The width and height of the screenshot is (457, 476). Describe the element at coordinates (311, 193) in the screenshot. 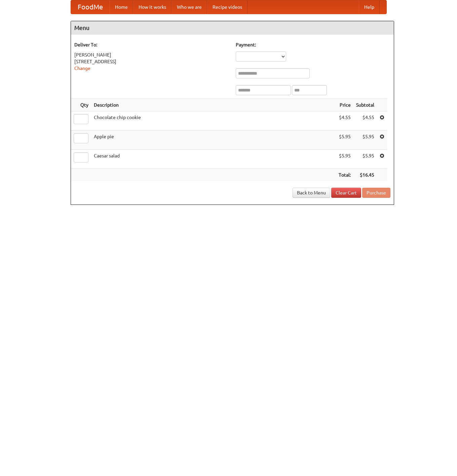

I see `a: Back to Menu` at that location.